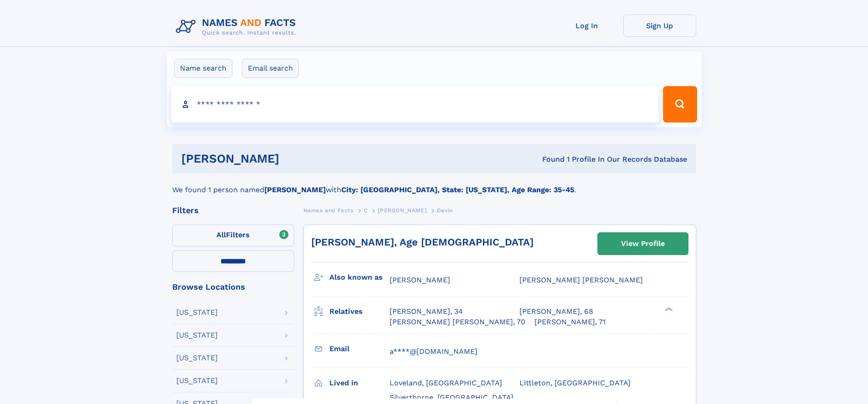  I want to click on span: All, so click(221, 235).